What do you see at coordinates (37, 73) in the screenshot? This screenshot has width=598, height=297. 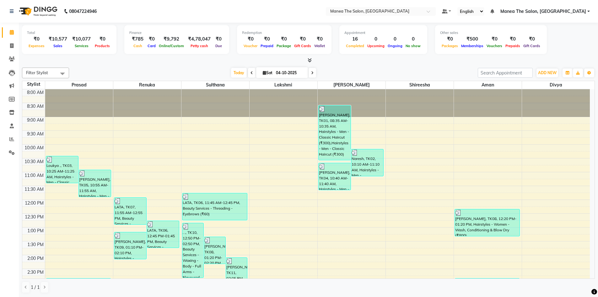 I see `span: Filter Stylist` at bounding box center [37, 73].